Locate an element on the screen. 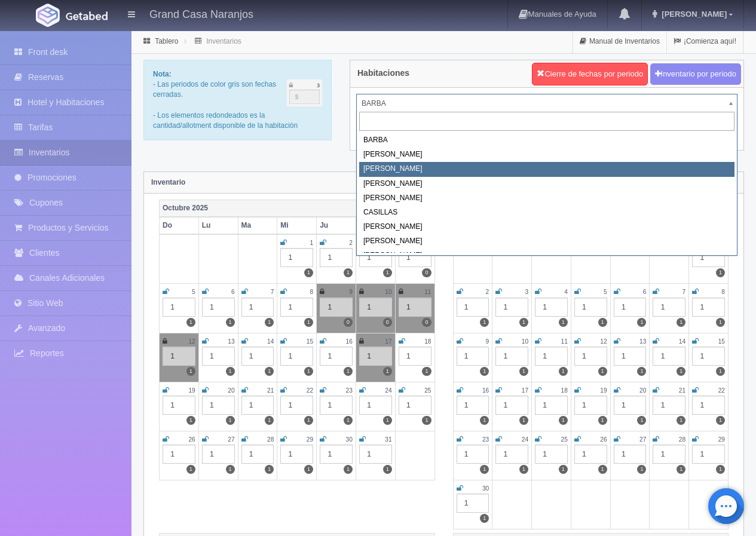 The image size is (756, 536). div: BARBA is located at coordinates (547, 141).